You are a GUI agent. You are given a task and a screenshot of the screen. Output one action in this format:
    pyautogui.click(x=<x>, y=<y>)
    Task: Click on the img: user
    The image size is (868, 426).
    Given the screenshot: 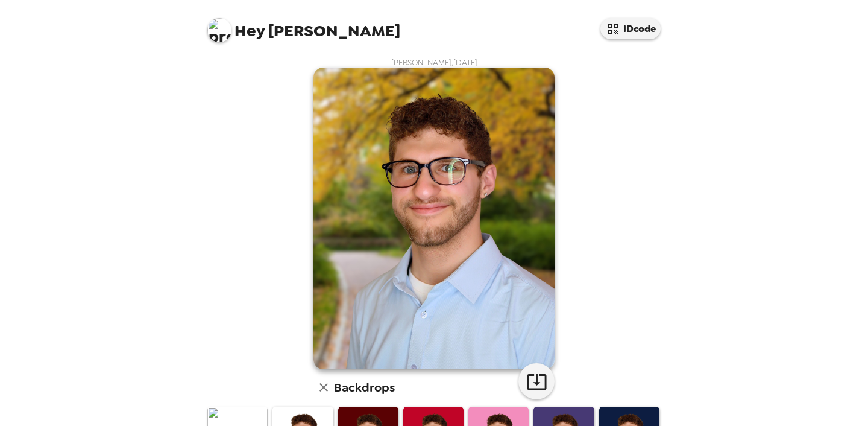 What is the action you would take?
    pyautogui.click(x=434, y=218)
    